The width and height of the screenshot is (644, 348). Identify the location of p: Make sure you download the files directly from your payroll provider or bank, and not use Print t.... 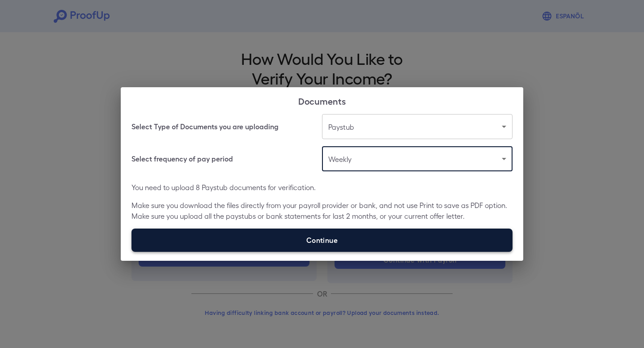
(322, 211).